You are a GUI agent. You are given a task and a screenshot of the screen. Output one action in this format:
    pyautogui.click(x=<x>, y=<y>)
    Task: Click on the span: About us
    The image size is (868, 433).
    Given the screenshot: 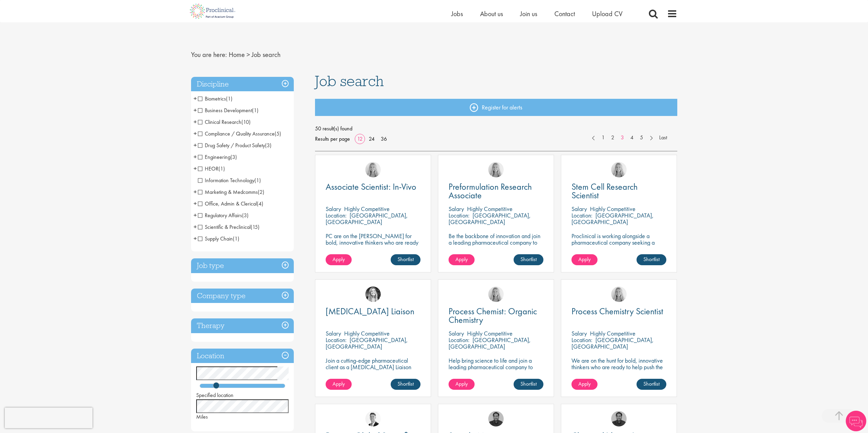 What is the action you would take?
    pyautogui.click(x=492, y=14)
    